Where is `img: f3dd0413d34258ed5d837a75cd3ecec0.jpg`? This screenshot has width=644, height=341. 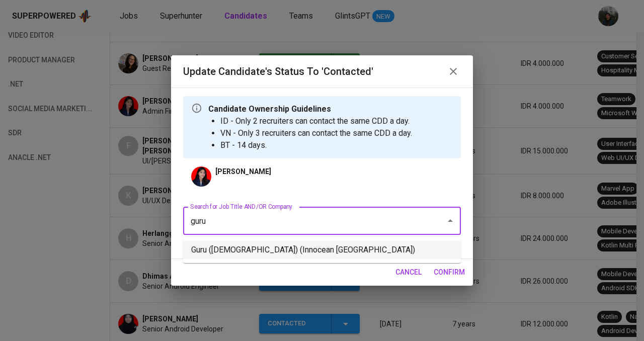
img: f3dd0413d34258ed5d837a75cd3ecec0.jpg is located at coordinates (202, 177).